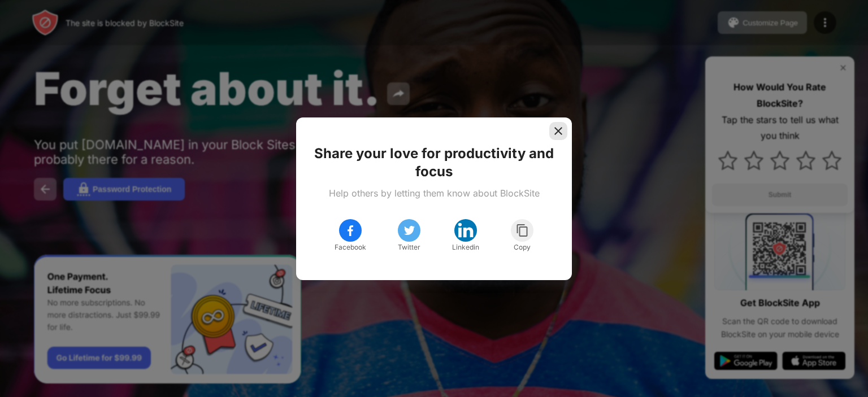  Describe the element at coordinates (409, 247) in the screenshot. I see `div: Twitter` at that location.